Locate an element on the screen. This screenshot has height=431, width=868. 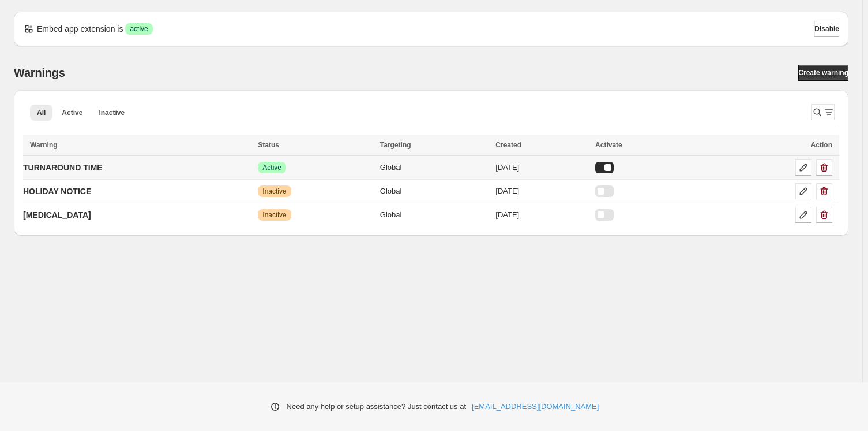
p: Embed app extension is is located at coordinates (80, 29).